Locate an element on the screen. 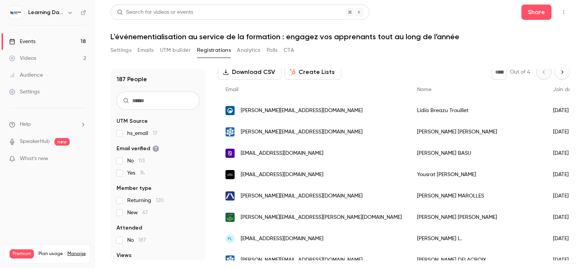 The height and width of the screenshot is (268, 585). span: 17 is located at coordinates (155, 133).